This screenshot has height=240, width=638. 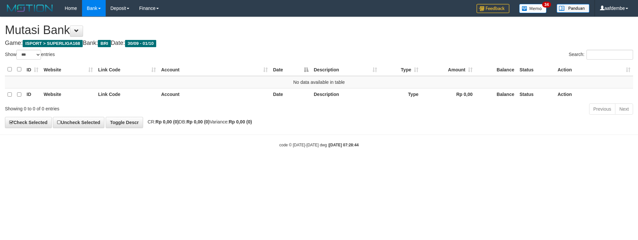 What do you see at coordinates (345, 94) in the screenshot?
I see `th: Description` at bounding box center [345, 94].